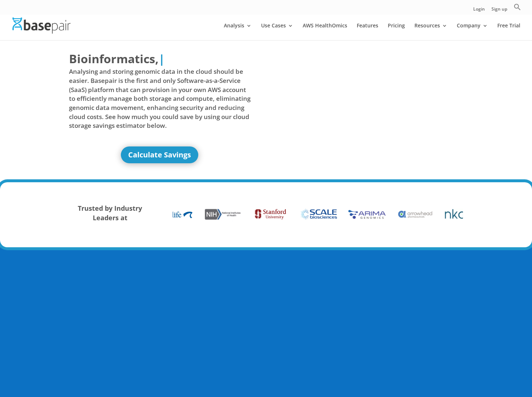  I want to click on svg: Search, so click(518, 7).